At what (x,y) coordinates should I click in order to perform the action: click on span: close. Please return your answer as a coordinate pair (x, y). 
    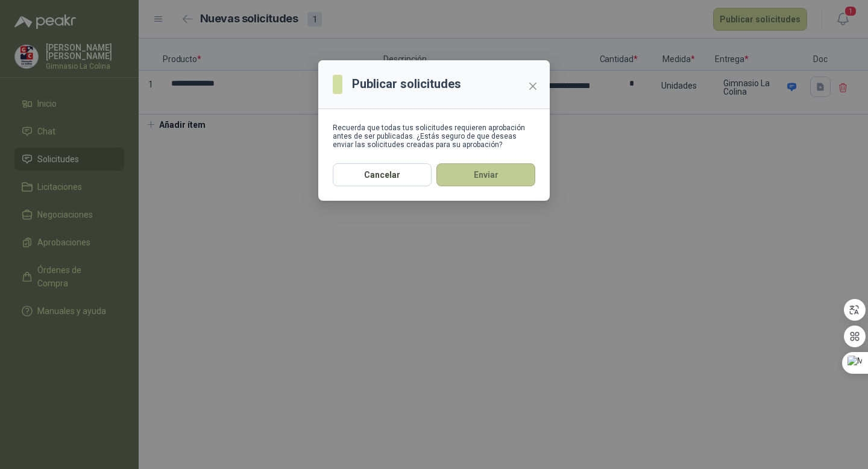
    Looking at the image, I should click on (533, 86).